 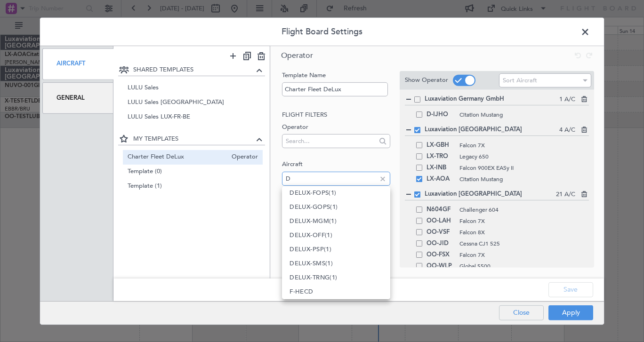 What do you see at coordinates (440, 179) in the screenshot?
I see `span: LX-AOA` at bounding box center [440, 179].